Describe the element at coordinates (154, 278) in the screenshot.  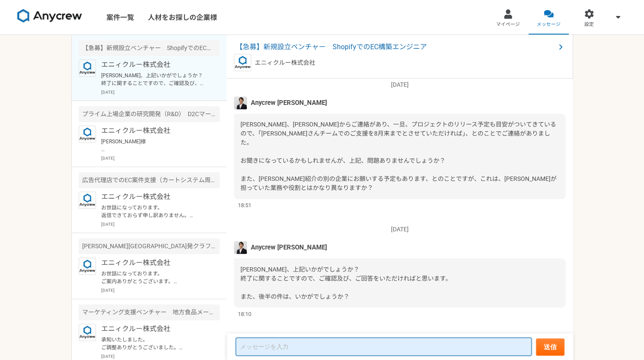
I see `p: お世話になっております。 ご案内ありがとうございます。 大変恐縮ではありますが、こちらの単価で稼働時間、移動時間を考えると難しくなってしまいます。 申し訳ございません。 何卒宜しくお願い致します。` at that location.